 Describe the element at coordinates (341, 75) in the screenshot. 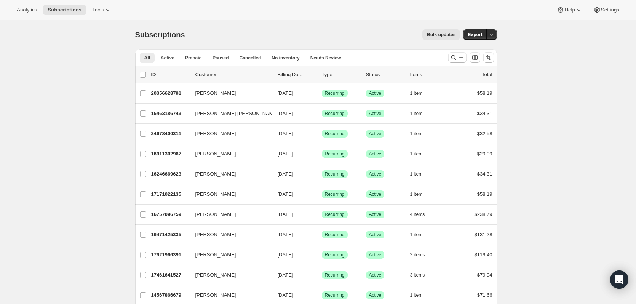

I see `div: Type` at that location.